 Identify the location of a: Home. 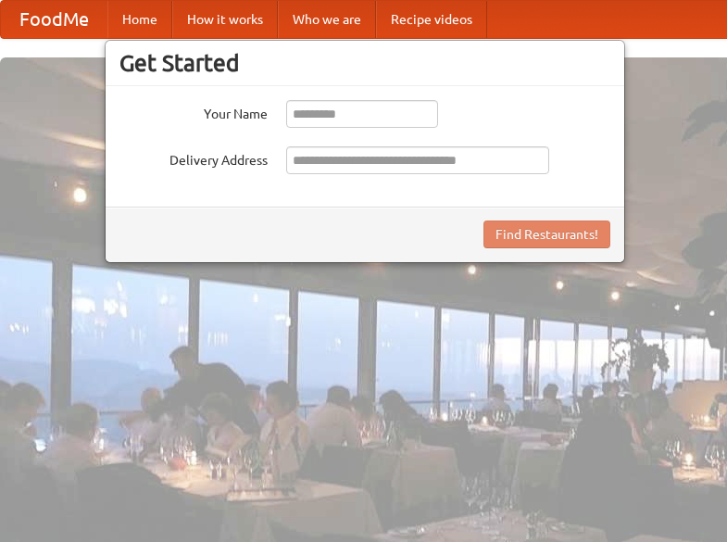
(140, 19).